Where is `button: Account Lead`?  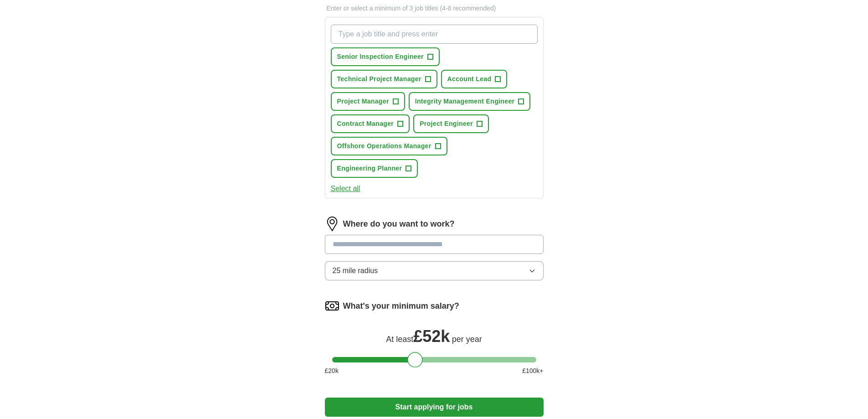
button: Account Lead is located at coordinates (475, 79).